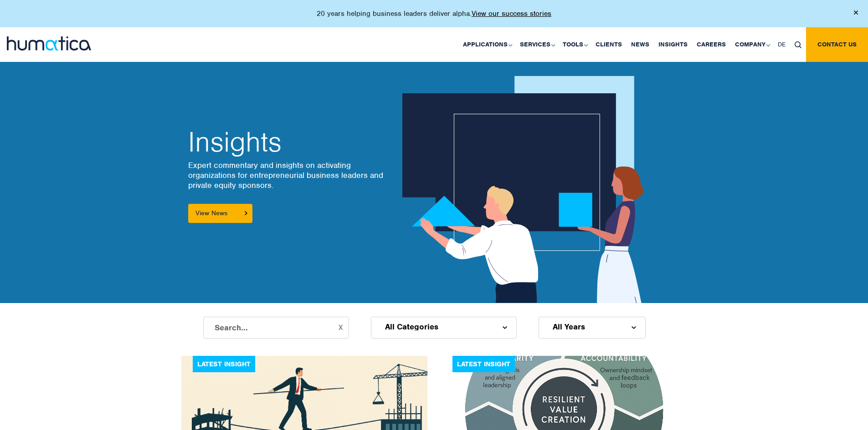  I want to click on img: about_banner1, so click(527, 189).